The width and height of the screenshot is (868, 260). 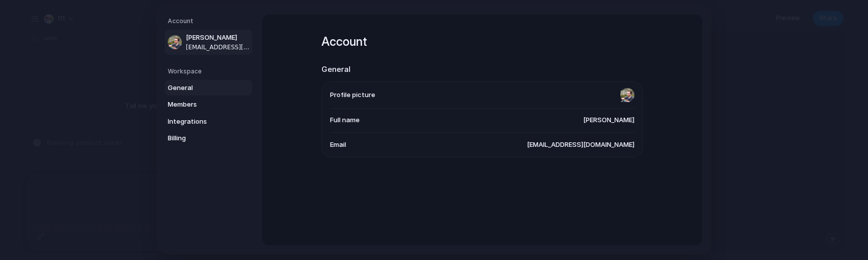 I want to click on a: General, so click(x=208, y=87).